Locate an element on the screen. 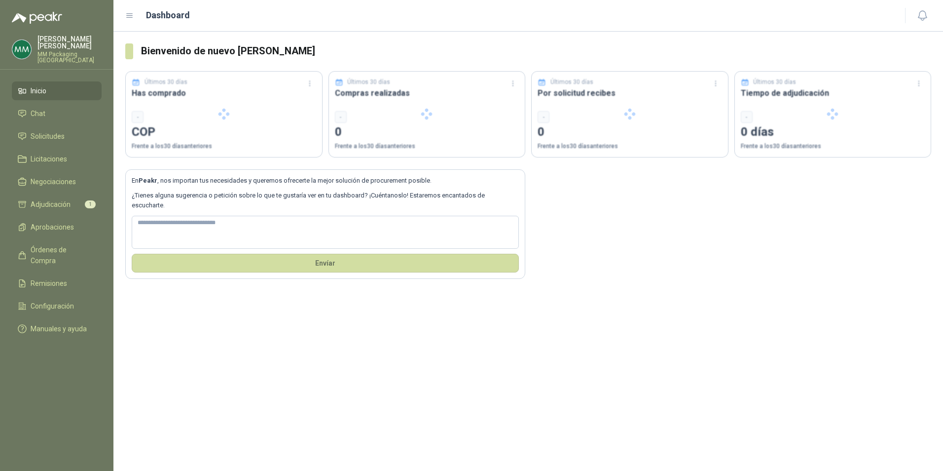 This screenshot has height=471, width=943. img: Logo peakr is located at coordinates (37, 18).